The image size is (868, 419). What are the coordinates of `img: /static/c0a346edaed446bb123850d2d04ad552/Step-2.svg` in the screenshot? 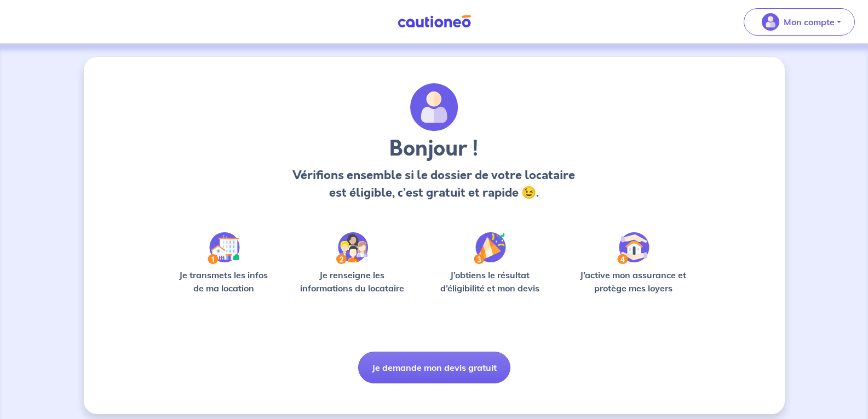 It's located at (352, 248).